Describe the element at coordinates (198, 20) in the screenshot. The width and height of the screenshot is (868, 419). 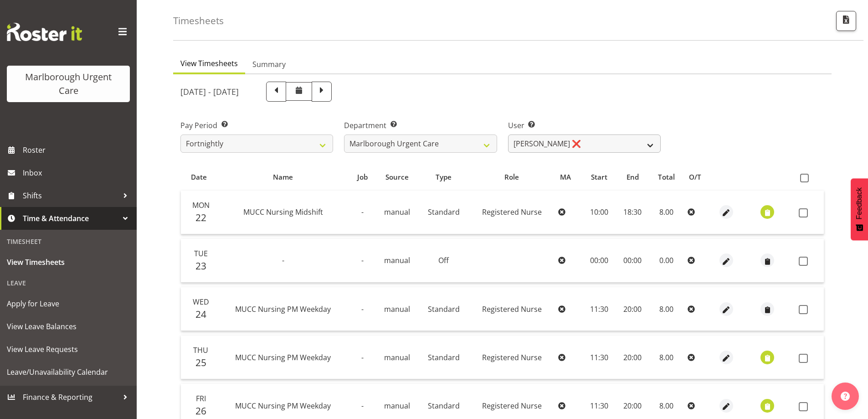
I see `h4: Timesheets` at that location.